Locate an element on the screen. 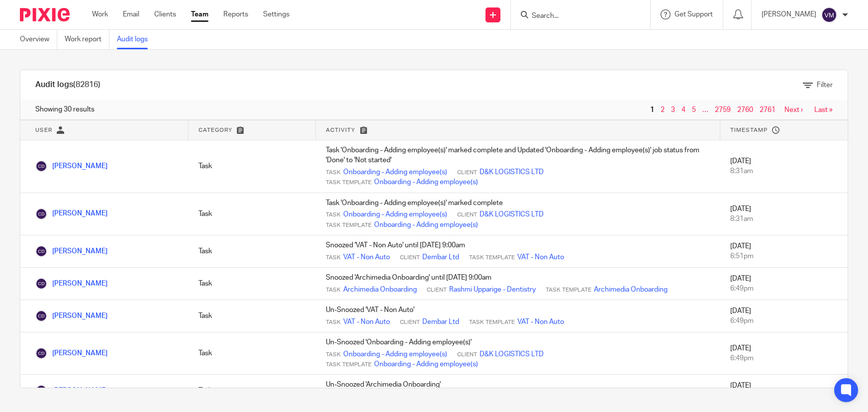  nav: pager is located at coordinates (740, 110).